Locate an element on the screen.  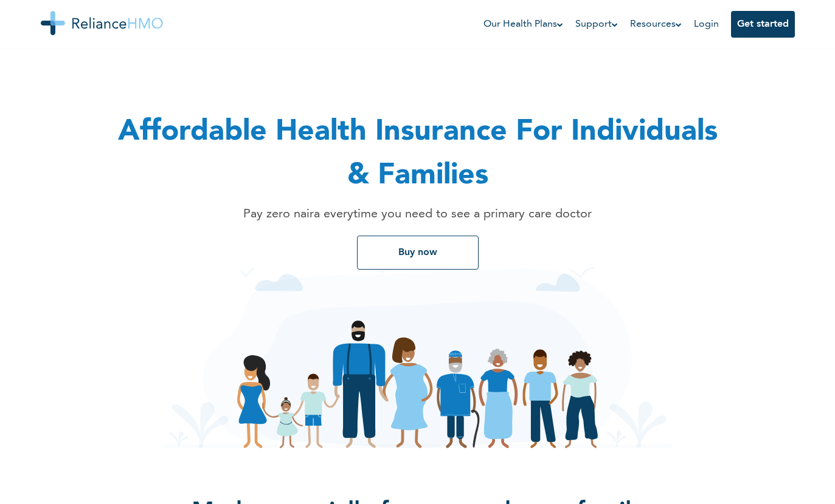
button: Get started is located at coordinates (763, 24).